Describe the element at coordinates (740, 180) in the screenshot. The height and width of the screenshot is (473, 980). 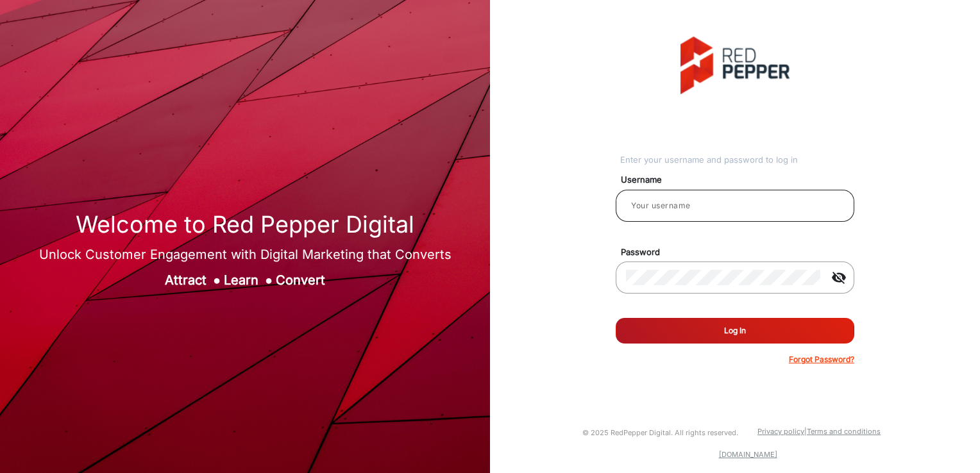
I see `mat-label: Username` at that location.